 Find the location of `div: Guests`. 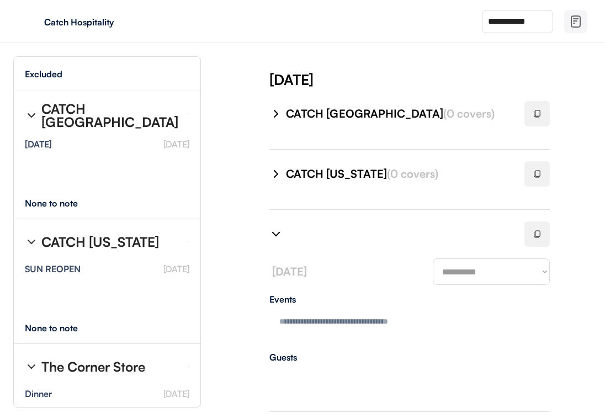

div: Guests is located at coordinates (410, 357).